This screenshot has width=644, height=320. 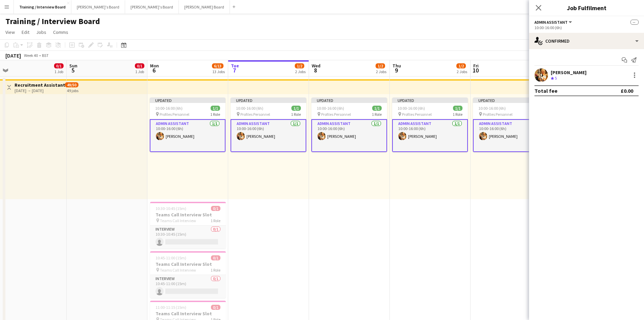 What do you see at coordinates (188, 287) in the screenshot?
I see `app-card-role: Interview0/110:45-11:00 (15m)` at bounding box center [188, 287].